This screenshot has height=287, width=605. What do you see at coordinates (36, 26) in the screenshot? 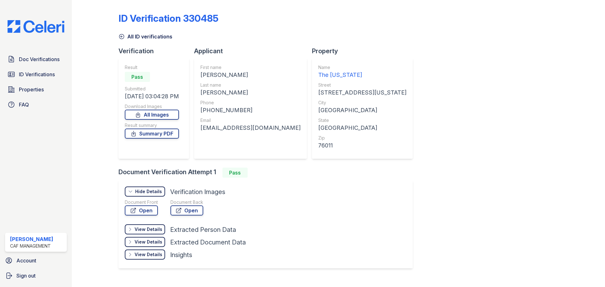
I see `img: CE_Logo_Blue-a8612792a0a2168367f1c8372b55b34899dd931a85d93a1a3d3e32e68fde9ad4.png` at bounding box center [36, 26].